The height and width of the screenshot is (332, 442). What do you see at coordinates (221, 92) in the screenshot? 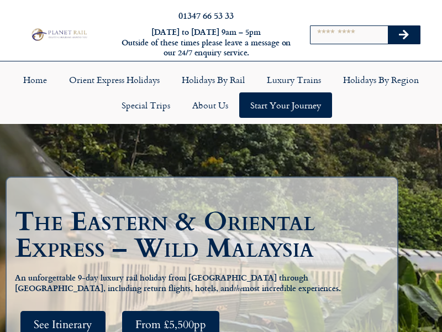
I see `nav: Menu` at bounding box center [221, 92].